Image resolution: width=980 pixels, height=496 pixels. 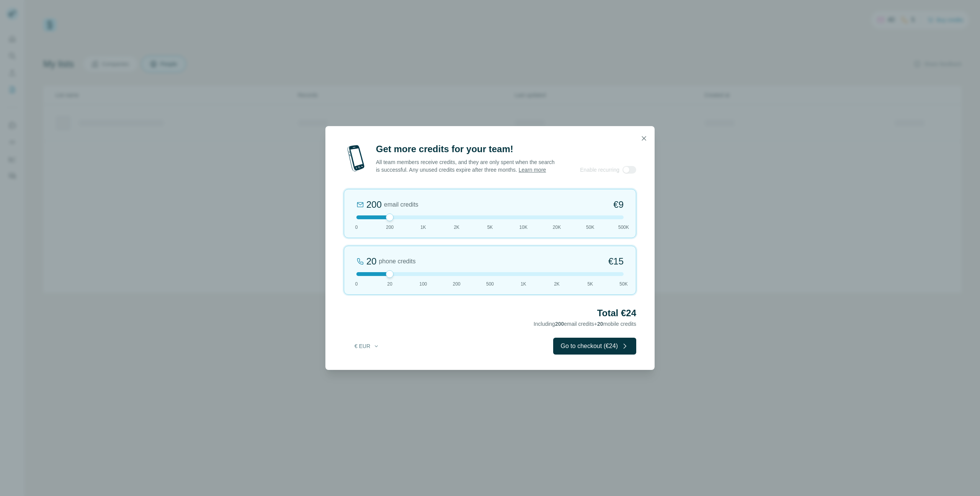 I want to click on button: € EUR, so click(x=367, y=346).